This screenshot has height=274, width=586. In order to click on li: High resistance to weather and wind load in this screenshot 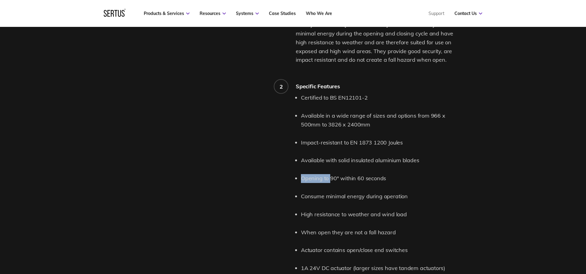, I will do `click(380, 214)`.